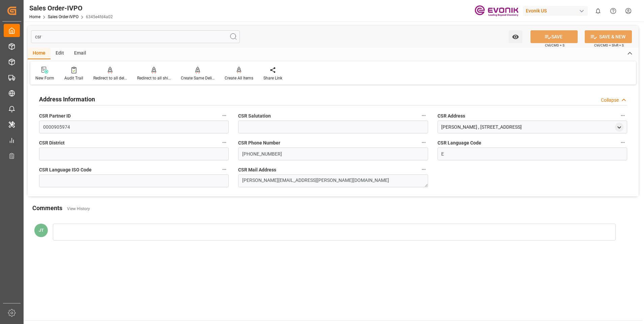 The image size is (644, 324). Describe the element at coordinates (110, 78) in the screenshot. I see `div: Redirect to all deliveries` at that location.